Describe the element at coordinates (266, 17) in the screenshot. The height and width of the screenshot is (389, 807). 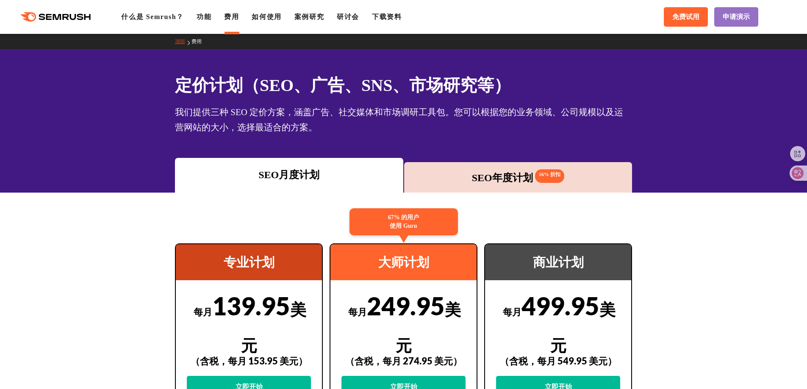
I see `font: 如何使用` at that location.